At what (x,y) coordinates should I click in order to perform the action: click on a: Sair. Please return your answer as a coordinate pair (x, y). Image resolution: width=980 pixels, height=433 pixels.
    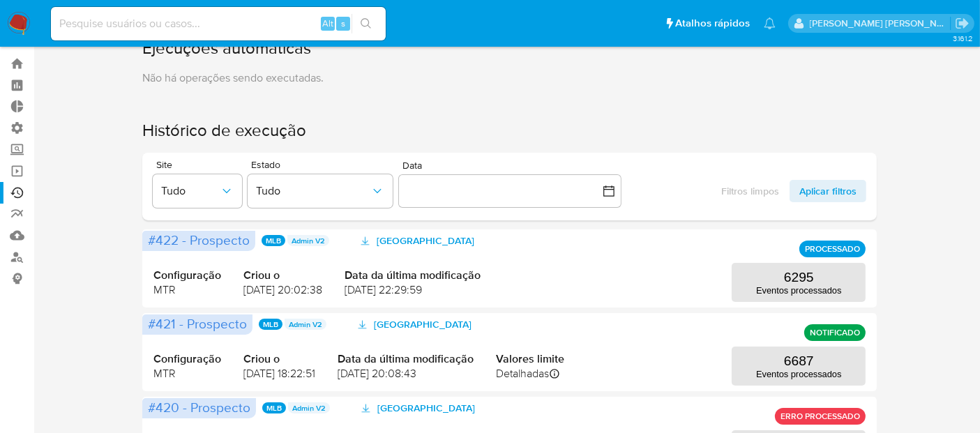
    Looking at the image, I should click on (962, 23).